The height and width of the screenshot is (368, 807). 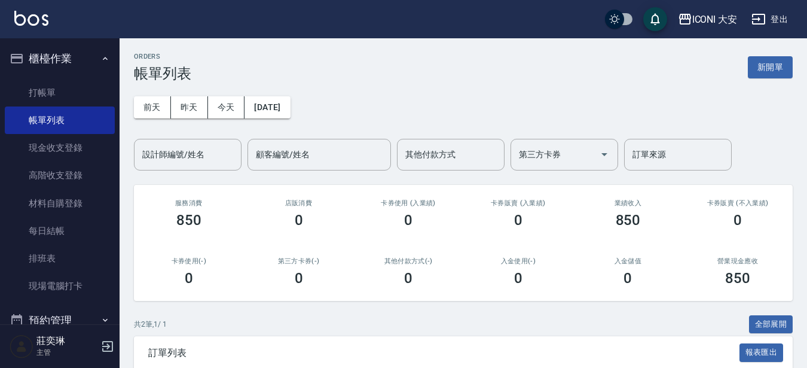 I want to click on a: 打帳單, so click(x=60, y=93).